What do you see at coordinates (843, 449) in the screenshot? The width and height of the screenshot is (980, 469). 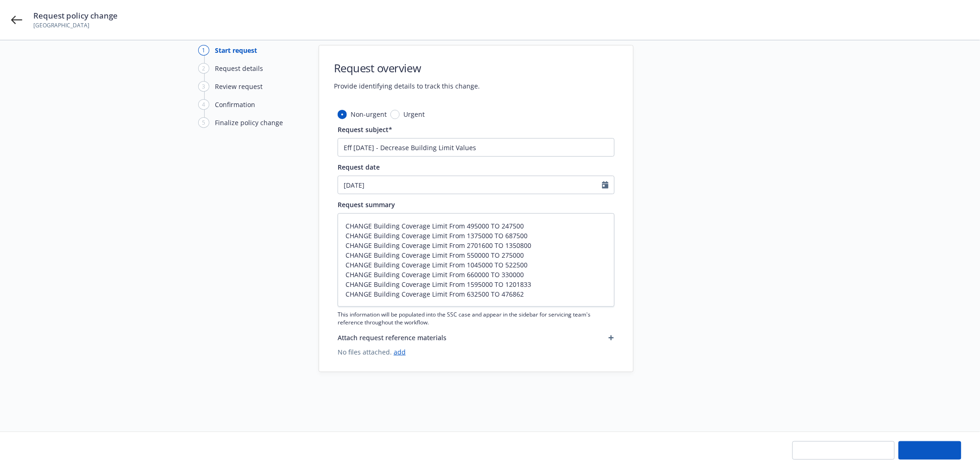 I see `span: Save progress and exit` at bounding box center [843, 449].